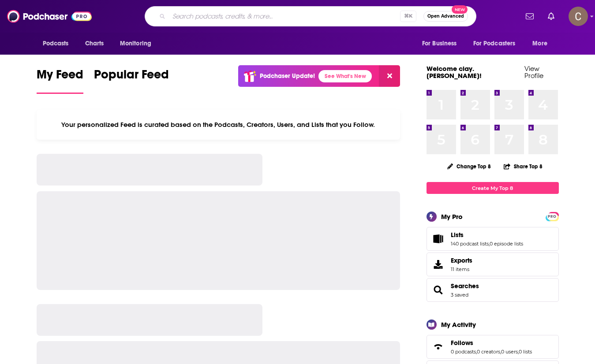  Describe the element at coordinates (219, 125) in the screenshot. I see `div: Your personalized Feed is curated based on the Podcasts, Creators, Users, and Lists that you Follow.` at that location.